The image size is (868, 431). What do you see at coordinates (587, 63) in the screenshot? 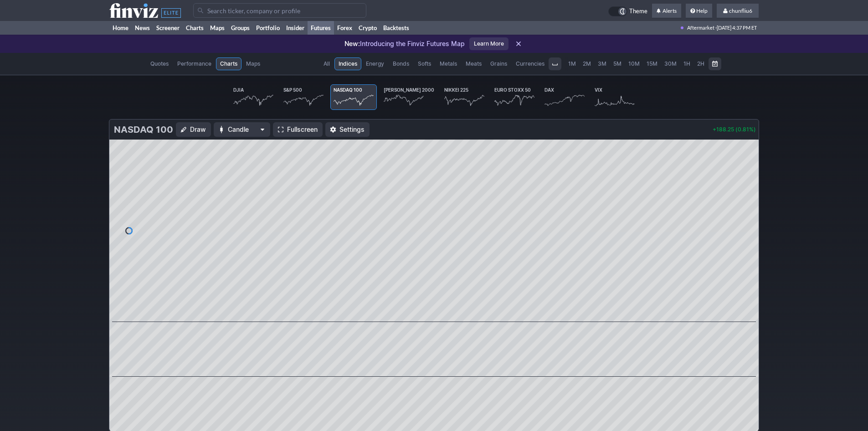
I see `span: 2M` at bounding box center [587, 63].